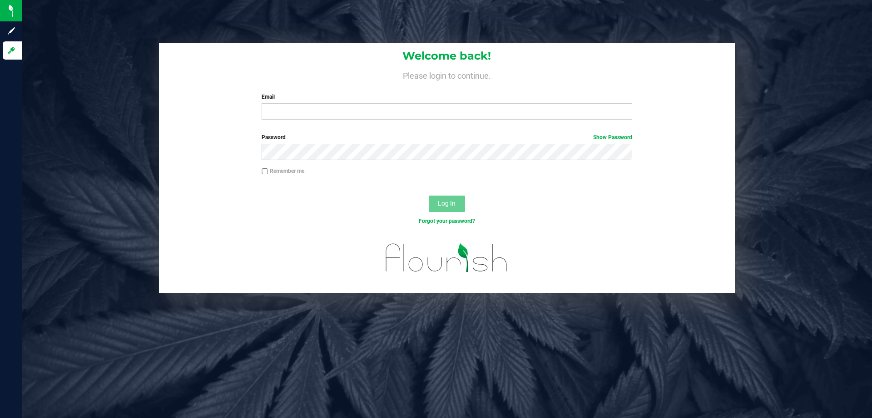 The height and width of the screenshot is (418, 872). What do you see at coordinates (11, 31) in the screenshot?
I see `inline-svg: Sign up` at bounding box center [11, 31].